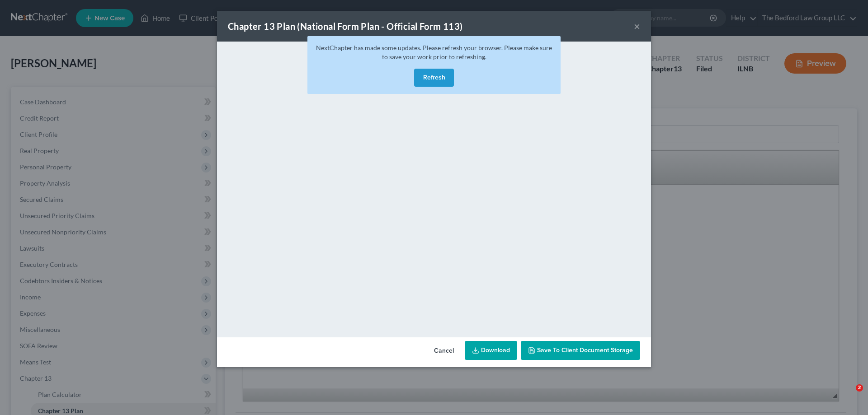 The image size is (868, 415). What do you see at coordinates (580, 350) in the screenshot?
I see `button: Save to Client Document Storage` at bounding box center [580, 350].